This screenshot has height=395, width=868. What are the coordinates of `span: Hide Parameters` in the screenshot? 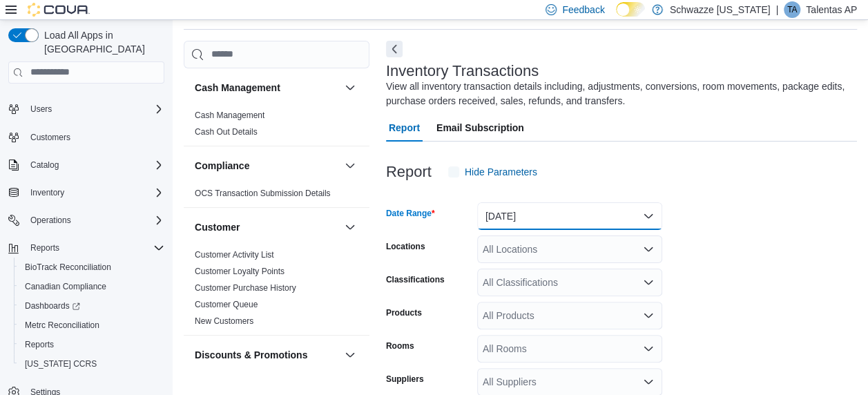 It's located at (501, 172).